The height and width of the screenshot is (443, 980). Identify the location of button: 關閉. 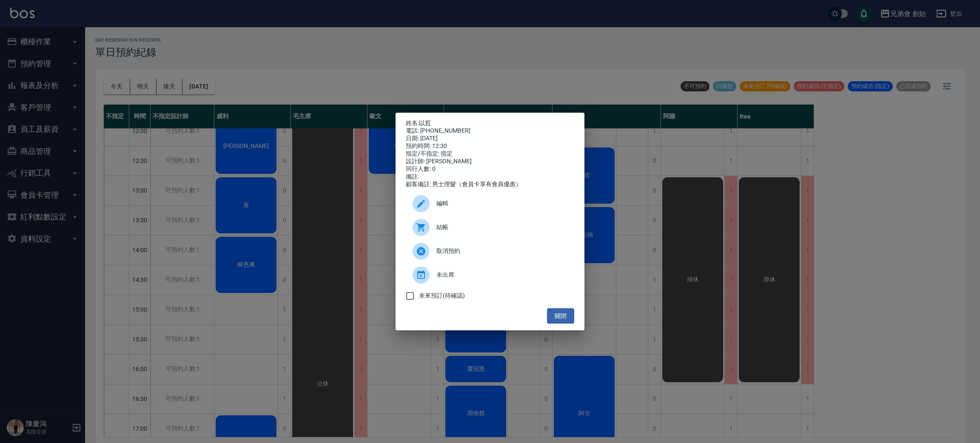
(560, 316).